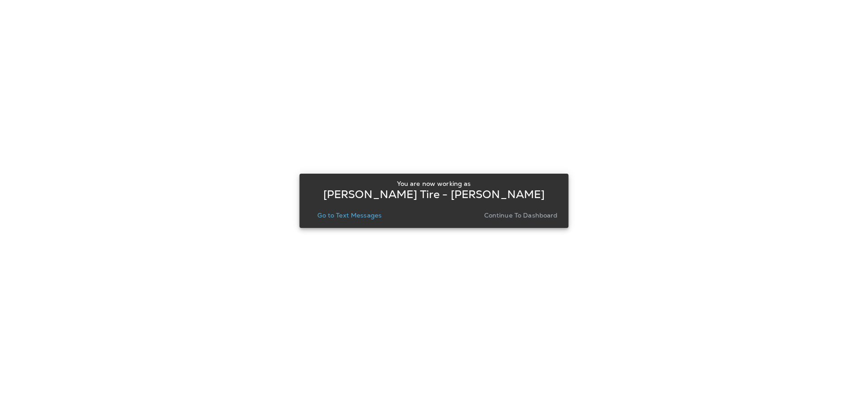 The image size is (868, 412). Describe the element at coordinates (521, 215) in the screenshot. I see `p: Continue to Dashboard` at that location.